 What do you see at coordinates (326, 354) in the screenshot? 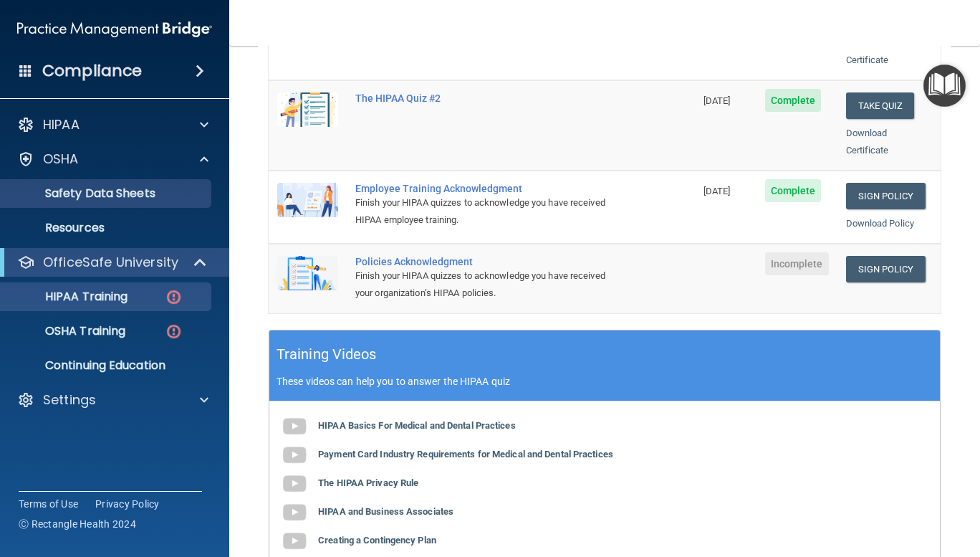
I see `h5: Training Videos` at bounding box center [326, 354].